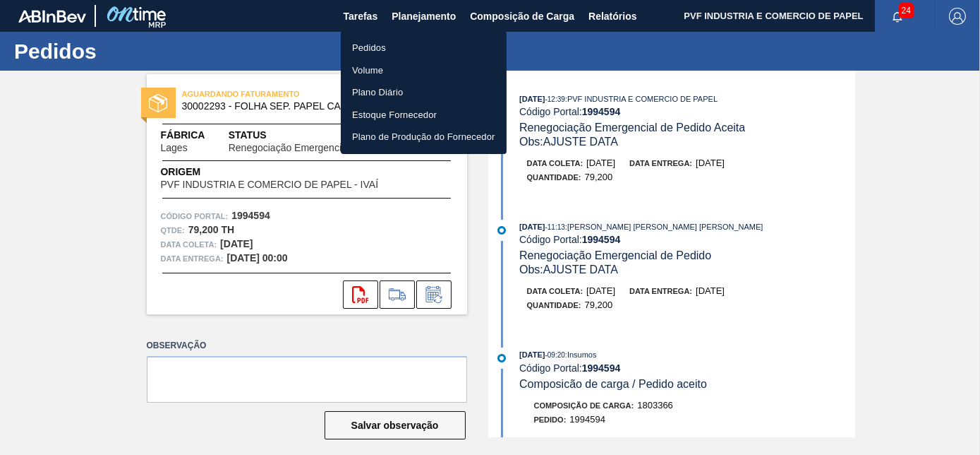 The width and height of the screenshot is (980, 455). Describe the element at coordinates (423, 115) in the screenshot. I see `a: Estoque Fornecedor` at that location.